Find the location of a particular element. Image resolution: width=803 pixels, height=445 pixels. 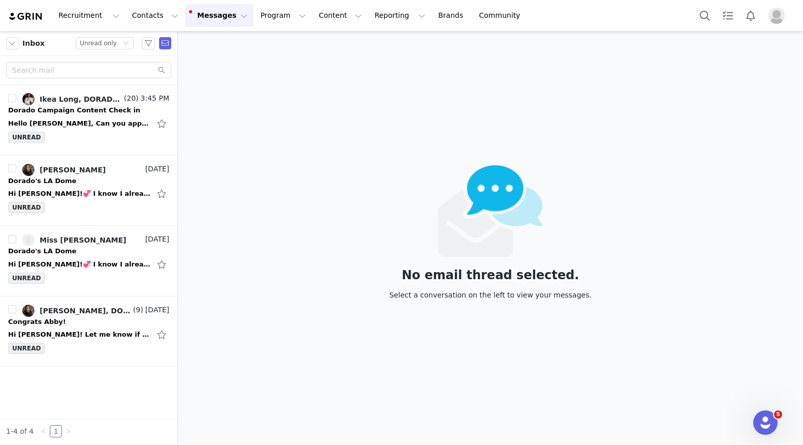

a: grin logo is located at coordinates (26, 16).